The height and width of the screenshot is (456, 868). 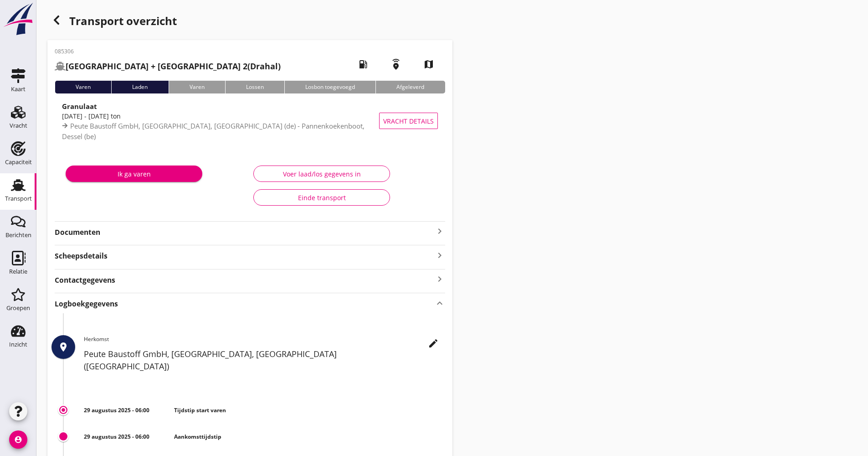 What do you see at coordinates (408, 121) in the screenshot?
I see `span: Vracht details` at bounding box center [408, 121].